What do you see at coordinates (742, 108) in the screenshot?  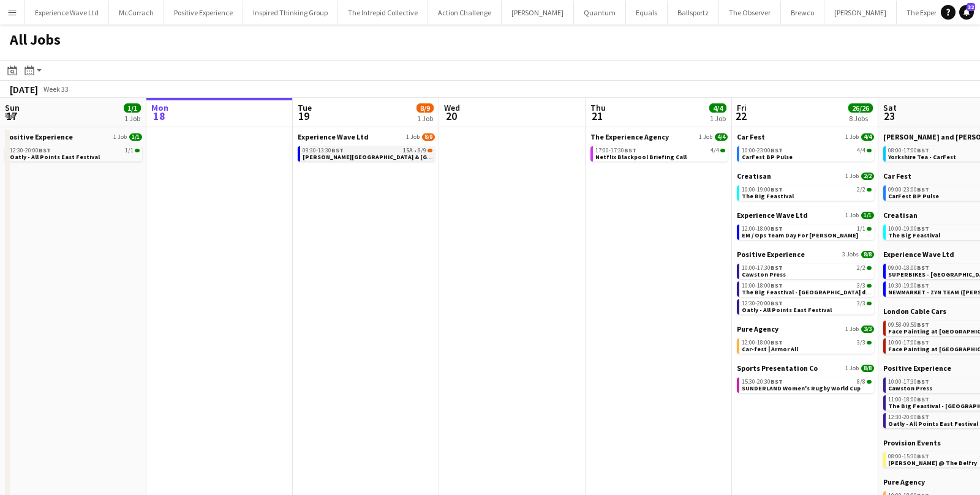 I see `span: Fri` at bounding box center [742, 108].